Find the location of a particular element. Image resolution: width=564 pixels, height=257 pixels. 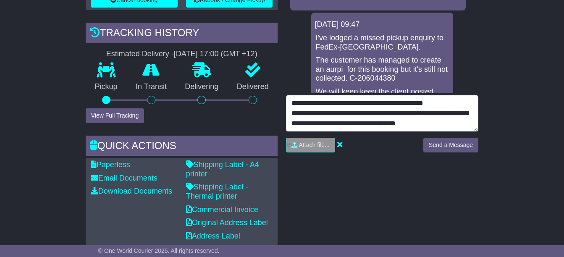

a: Original Address Label is located at coordinates (227, 222).